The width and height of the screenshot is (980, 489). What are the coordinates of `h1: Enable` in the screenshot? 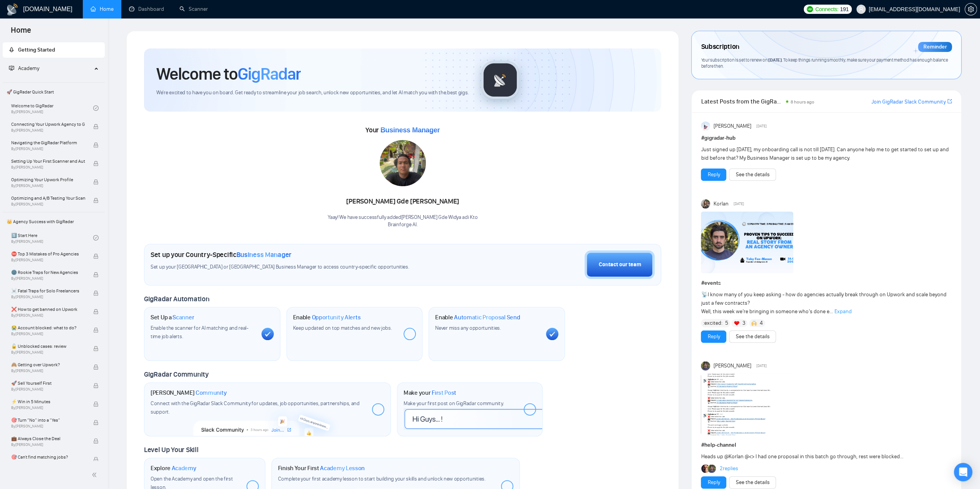 It's located at (327, 318).